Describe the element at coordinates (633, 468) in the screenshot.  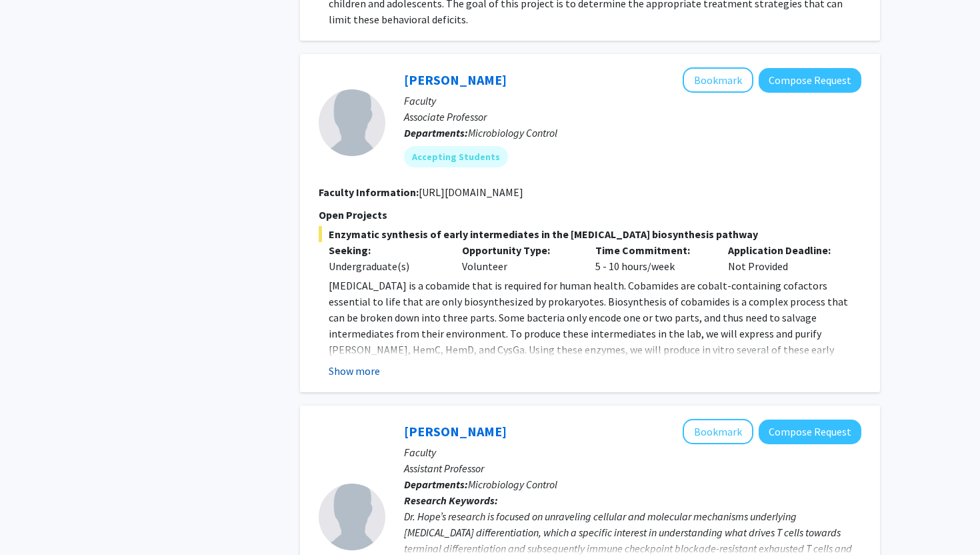
I see `p: Assistant Professor` at that location.